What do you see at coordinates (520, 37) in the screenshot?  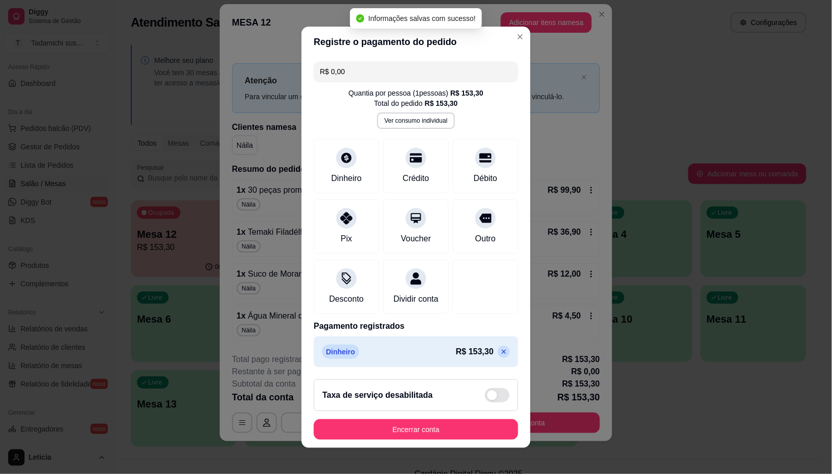 I see `button: Close` at bounding box center [520, 37].